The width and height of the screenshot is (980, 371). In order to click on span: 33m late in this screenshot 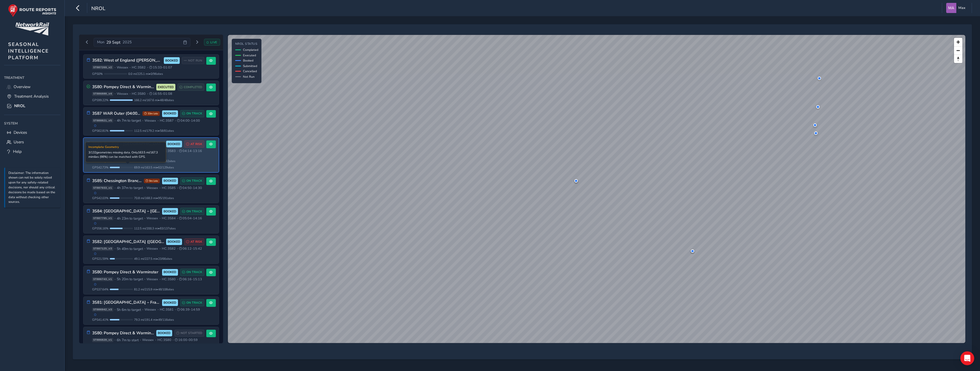, I will do `click(151, 114)`.